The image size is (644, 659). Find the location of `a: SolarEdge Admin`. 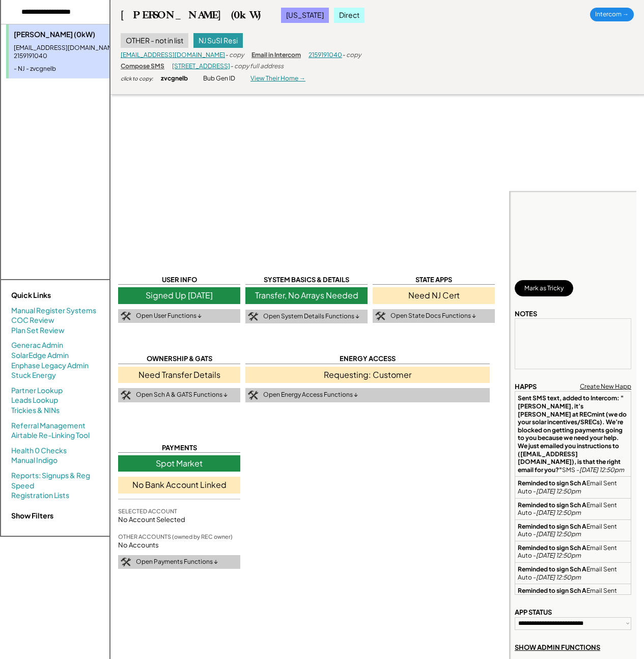

a: SolarEdge Admin is located at coordinates (40, 355).